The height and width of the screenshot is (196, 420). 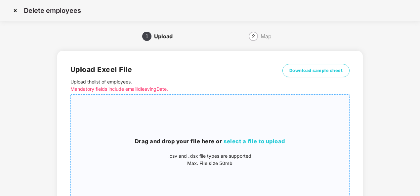 What do you see at coordinates (254, 141) in the screenshot?
I see `span: select a file to upload` at bounding box center [254, 141].